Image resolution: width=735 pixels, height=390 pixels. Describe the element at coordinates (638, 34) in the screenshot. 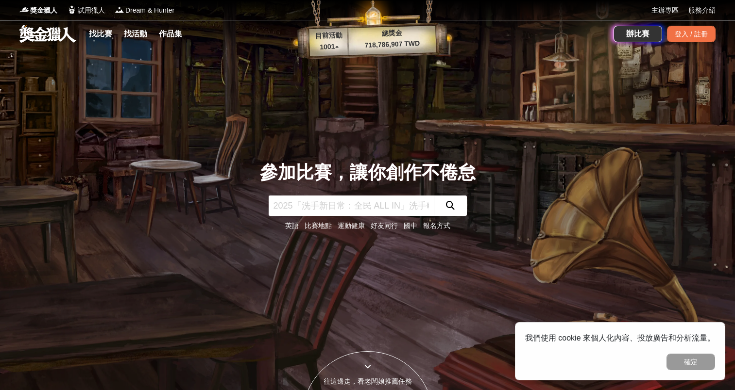

I see `a: 辦比賽` at that location.